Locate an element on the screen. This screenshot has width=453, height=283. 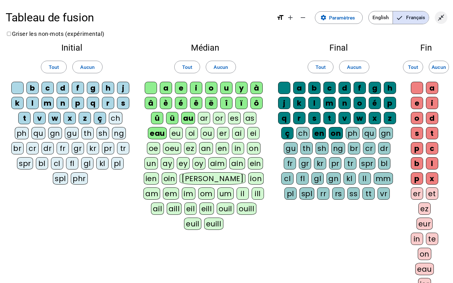
div: um is located at coordinates (225, 193).